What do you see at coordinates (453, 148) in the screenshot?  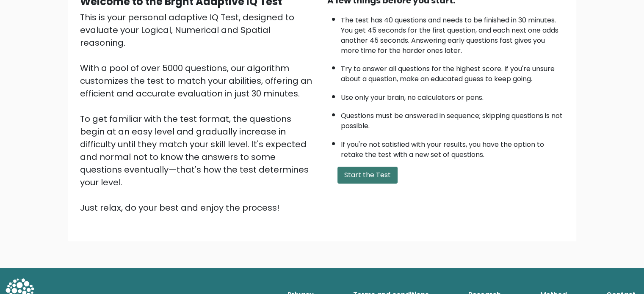 I see `li: If you're not satisfied with your results, you have the option to retake the test with a new set ...` at bounding box center [453, 148].